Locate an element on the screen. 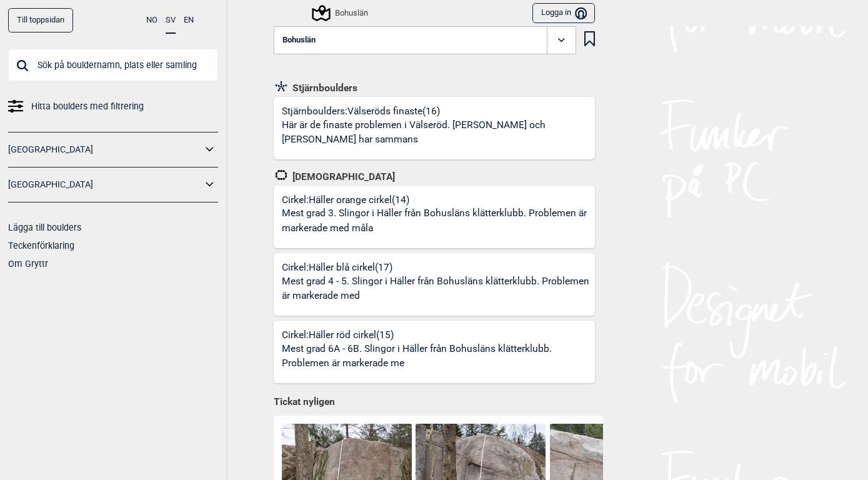 Image resolution: width=868 pixels, height=480 pixels. button: SV is located at coordinates (170, 21).